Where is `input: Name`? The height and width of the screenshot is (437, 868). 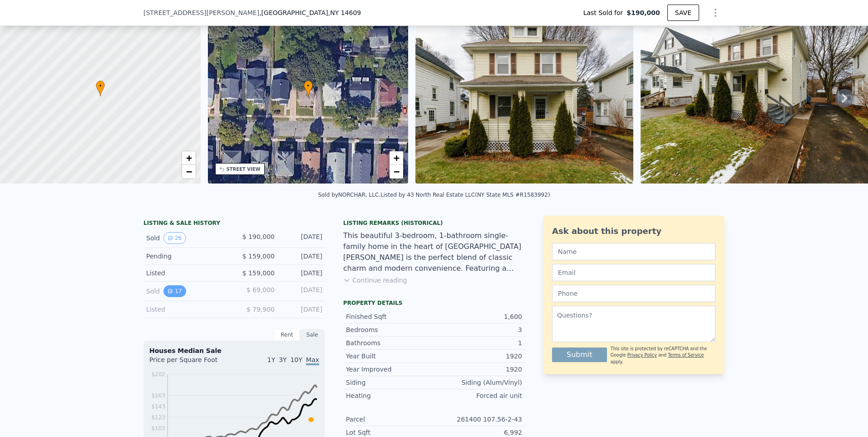 input: Name is located at coordinates (634, 252).